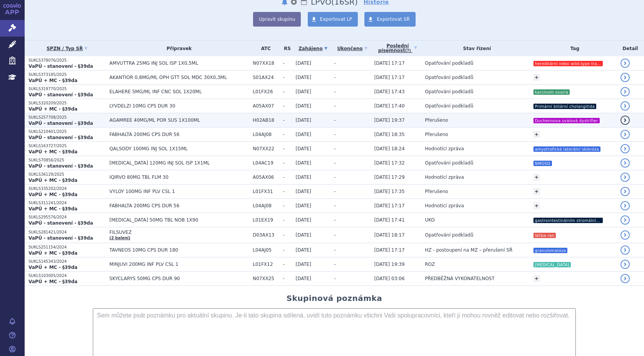 The height and width of the screenshot is (356, 644). What do you see at coordinates (286, 48) in the screenshot?
I see `th: RS` at bounding box center [286, 48].